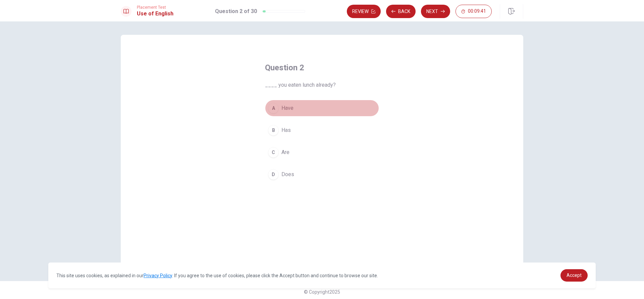  What do you see at coordinates (322, 292) in the screenshot?
I see `span: © Copyright 2025` at bounding box center [322, 292].